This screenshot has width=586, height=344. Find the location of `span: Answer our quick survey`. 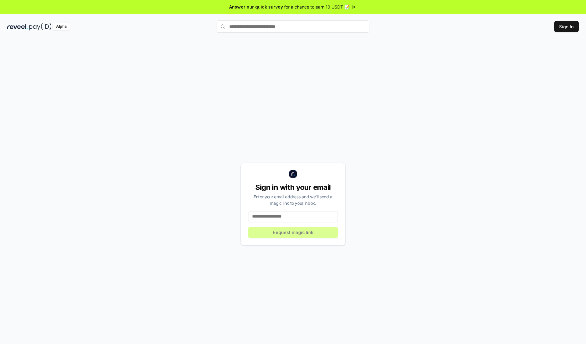

span: Answer our quick survey is located at coordinates (256, 7).